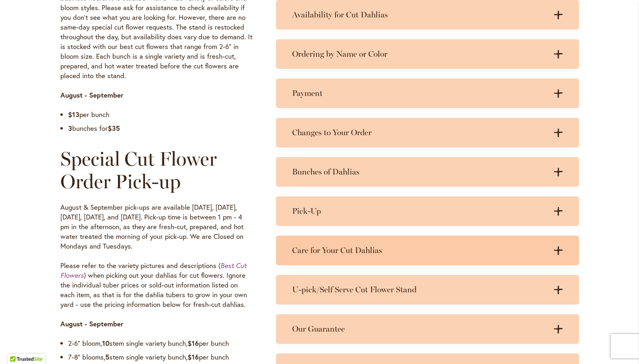 The height and width of the screenshot is (364, 639). I want to click on summary: Ordering by Name or Color, so click(427, 54).